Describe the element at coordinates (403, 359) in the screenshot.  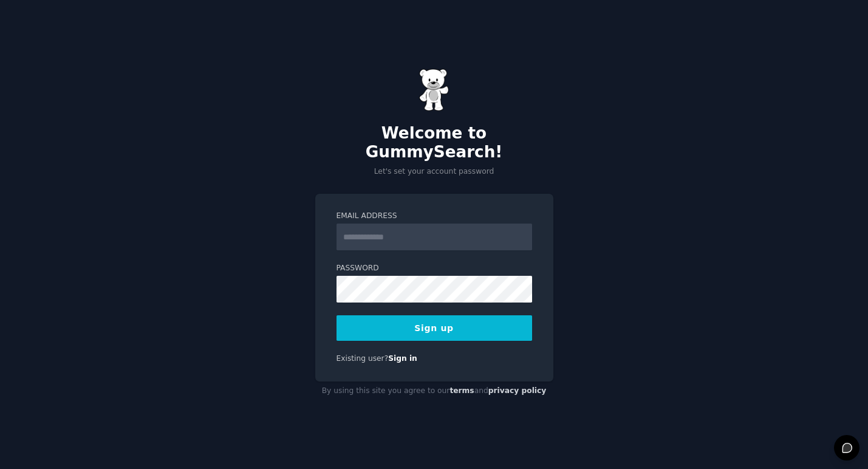
I see `a: Sign in` at that location.